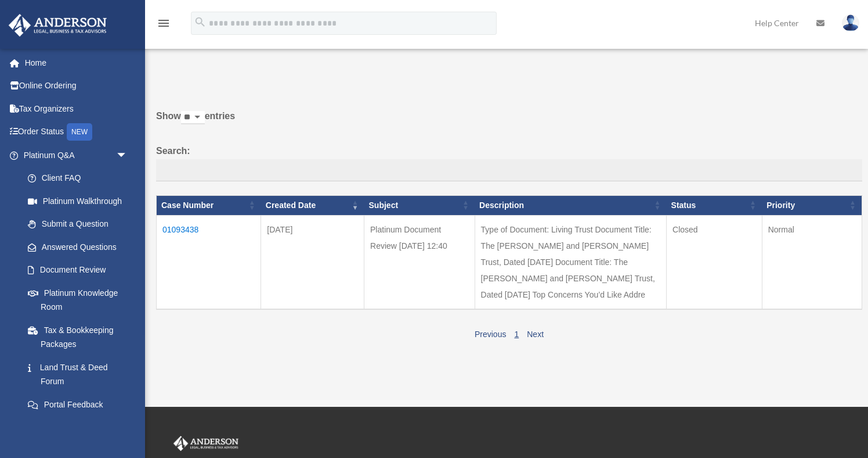  Describe the element at coordinates (78, 336) in the screenshot. I see `a: Tax & Bookkeeping Packages` at that location.